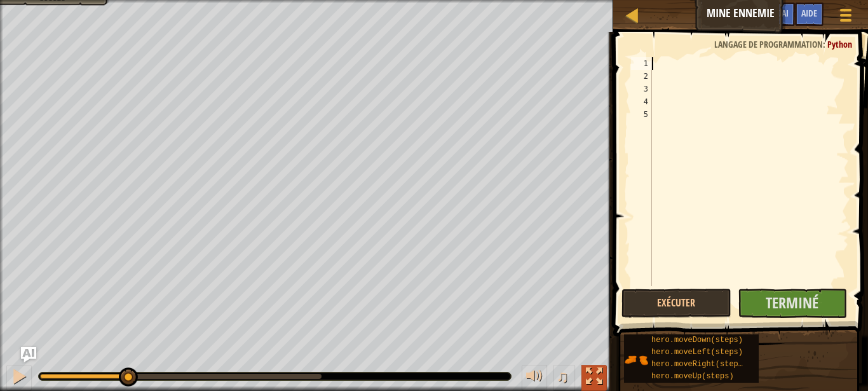 This screenshot has width=868, height=391. What do you see at coordinates (792, 303) in the screenshot?
I see `button: Terminé` at bounding box center [792, 303].